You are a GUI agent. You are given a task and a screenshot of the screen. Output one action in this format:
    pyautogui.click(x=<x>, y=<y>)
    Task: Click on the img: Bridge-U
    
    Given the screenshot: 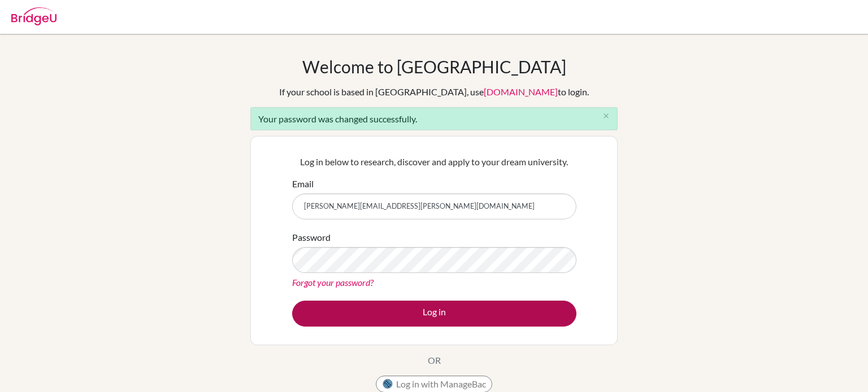 What is the action you would take?
    pyautogui.click(x=34, y=16)
    